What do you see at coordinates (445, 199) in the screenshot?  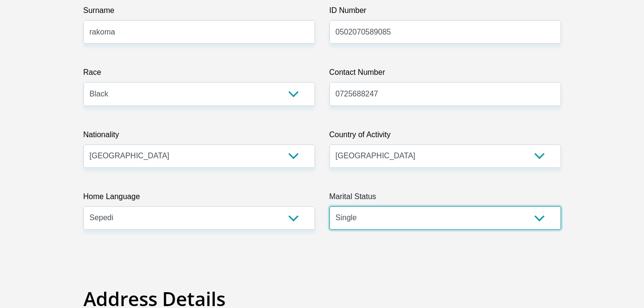 I see `label: Marital Status` at bounding box center [445, 199].